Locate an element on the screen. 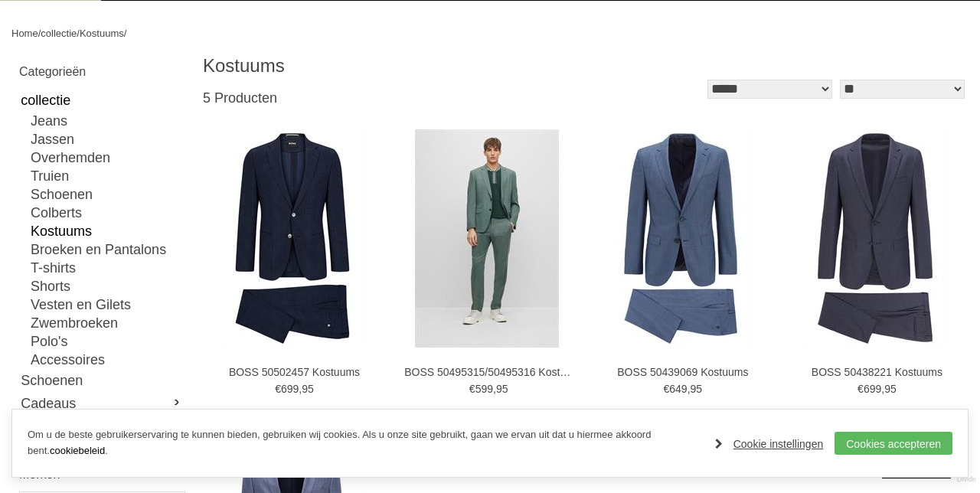  span: 649 is located at coordinates (677, 389).